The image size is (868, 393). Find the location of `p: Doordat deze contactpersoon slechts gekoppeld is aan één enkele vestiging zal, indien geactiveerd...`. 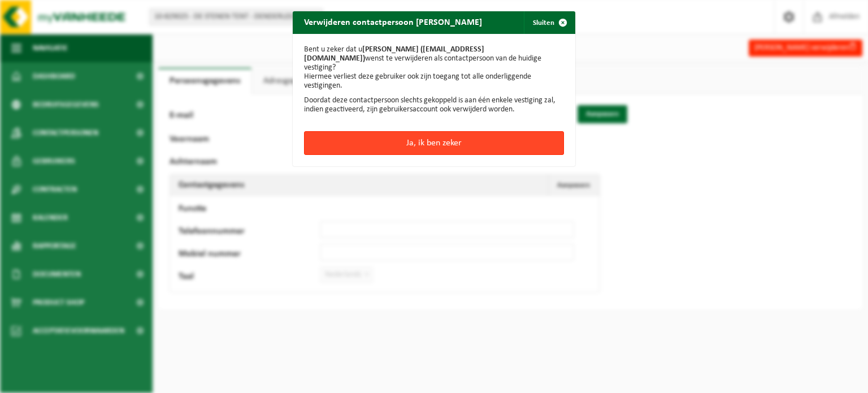

p: Doordat deze contactpersoon slechts gekoppeld is aan één enkele vestiging zal, indien geactiveerd... is located at coordinates (434, 105).